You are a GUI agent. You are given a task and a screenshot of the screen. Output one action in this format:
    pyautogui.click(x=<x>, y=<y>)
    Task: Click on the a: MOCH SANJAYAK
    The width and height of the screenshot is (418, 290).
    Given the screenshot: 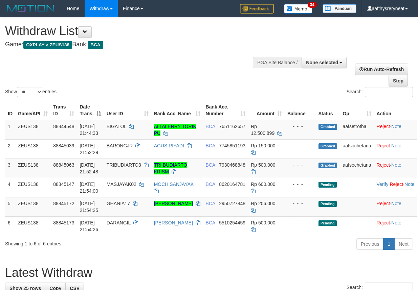 What is the action you would take?
    pyautogui.click(x=174, y=184)
    